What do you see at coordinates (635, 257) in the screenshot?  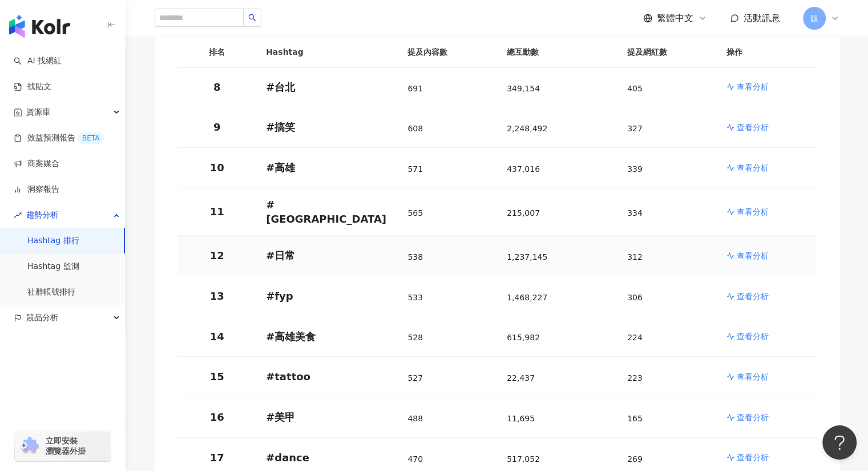 I see `span: 312` at bounding box center [635, 257].